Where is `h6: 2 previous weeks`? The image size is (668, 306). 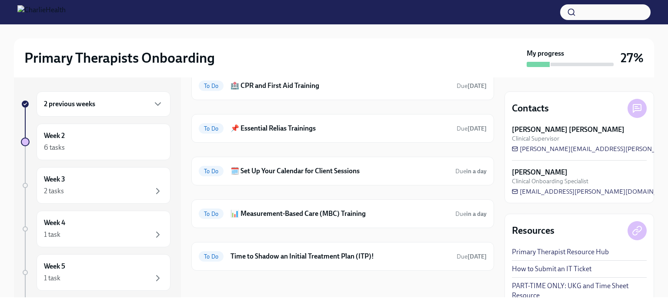
h6: 2 previous weeks is located at coordinates (70, 104).